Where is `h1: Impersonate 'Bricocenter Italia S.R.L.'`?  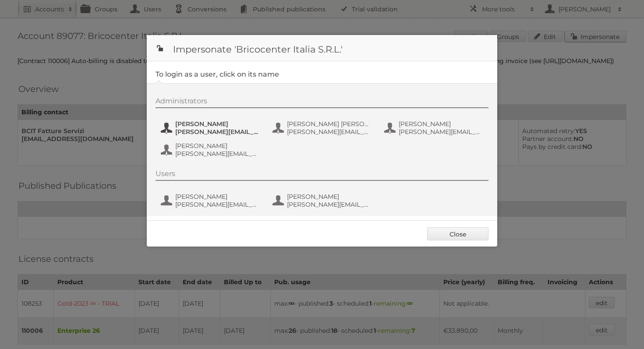
h1: Impersonate 'Bricocenter Italia S.R.L.' is located at coordinates (322, 48).